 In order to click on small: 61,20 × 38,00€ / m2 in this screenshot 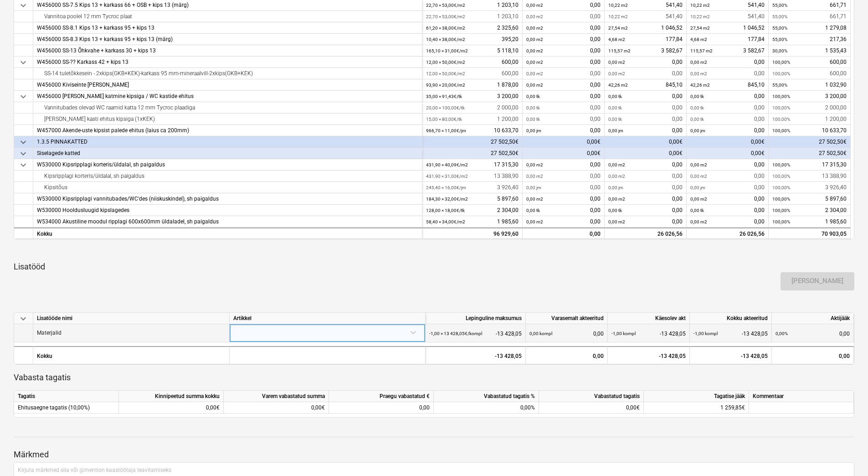, I will do `click(446, 28)`.